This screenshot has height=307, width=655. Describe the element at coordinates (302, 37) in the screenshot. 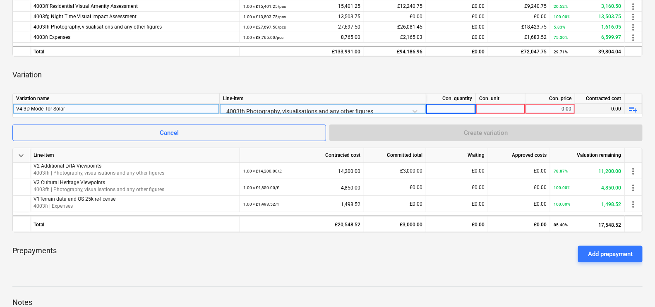

I see `div: 8,765.00` at that location.